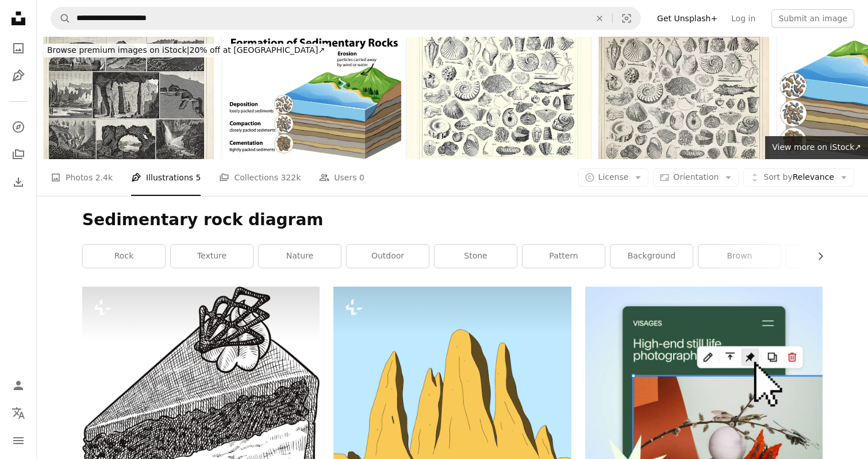 The height and width of the screenshot is (459, 868). I want to click on button: Visual search, so click(626, 18).